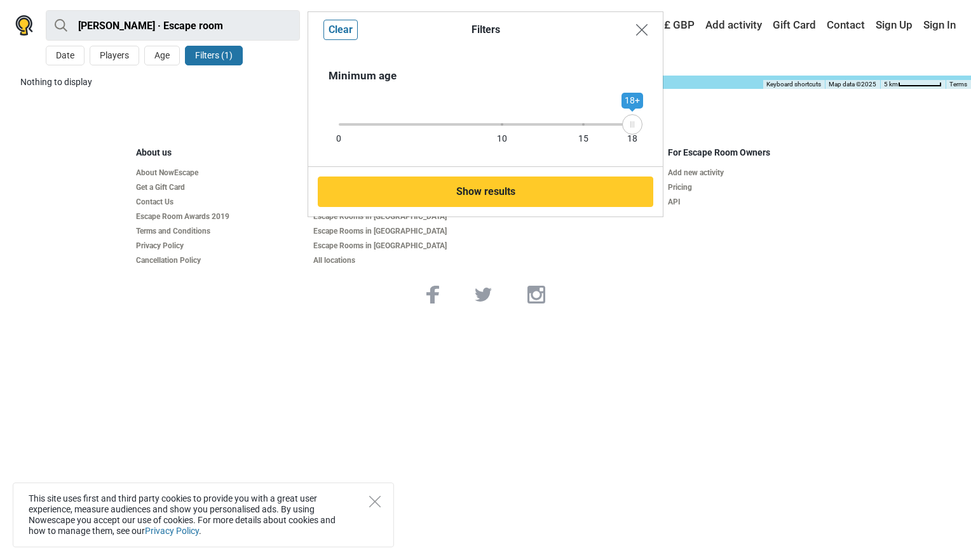  What do you see at coordinates (503, 139) in the screenshot?
I see `div: 10` at bounding box center [503, 139].